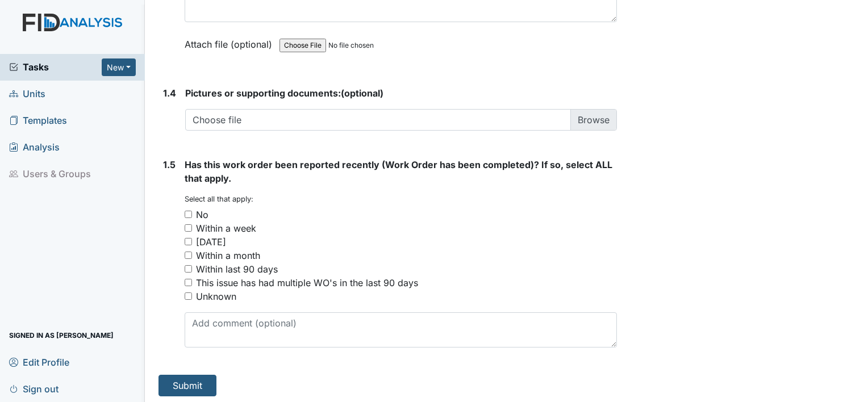 The width and height of the screenshot is (868, 402). I want to click on label: 1.5, so click(169, 164).